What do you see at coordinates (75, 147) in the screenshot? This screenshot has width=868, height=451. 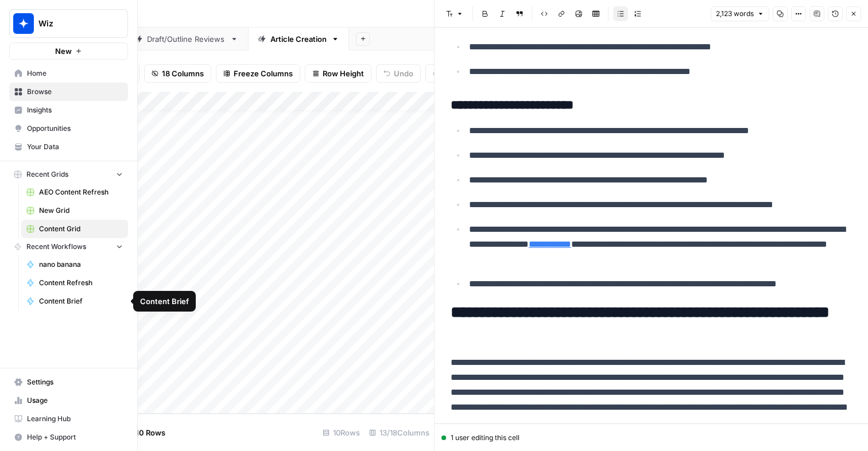 I see `span: Your Data` at bounding box center [75, 147].